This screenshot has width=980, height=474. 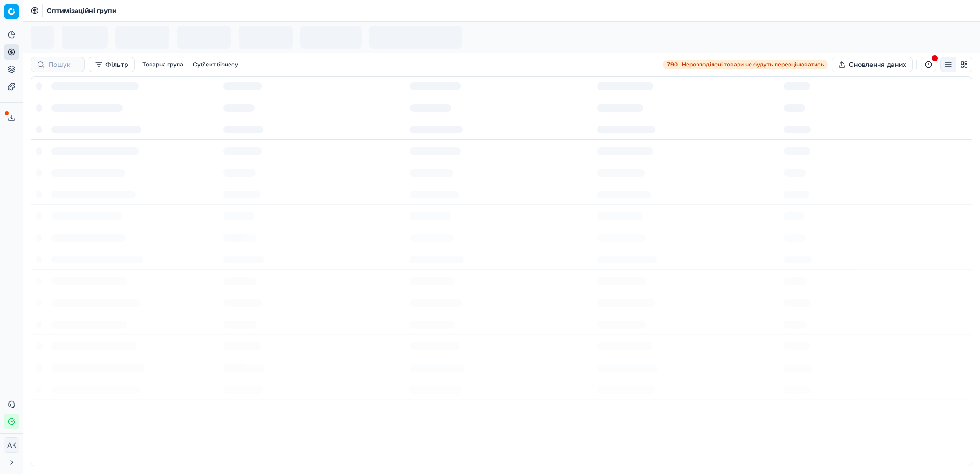 What do you see at coordinates (745, 65) in the screenshot?
I see `a: 790Нерозподілені товари не будуть переоцінюватись` at bounding box center [745, 65].